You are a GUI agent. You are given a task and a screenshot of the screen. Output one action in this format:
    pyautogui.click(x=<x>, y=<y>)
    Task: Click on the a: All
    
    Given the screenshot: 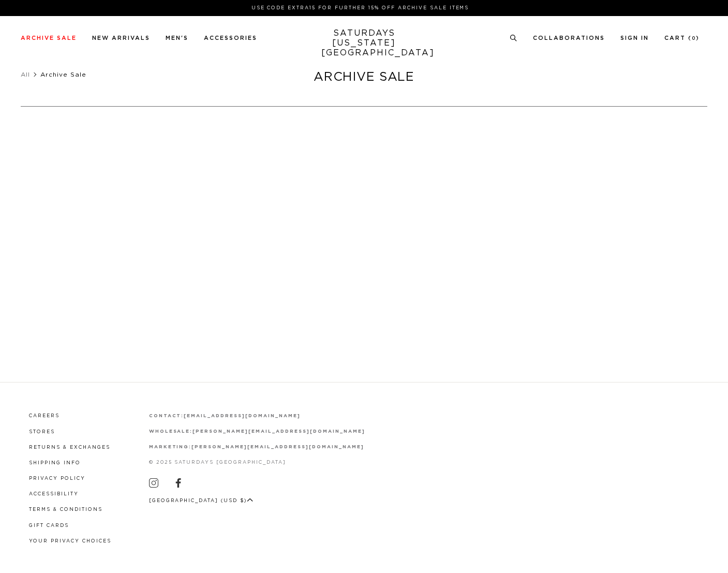 What is the action you would take?
    pyautogui.click(x=25, y=74)
    